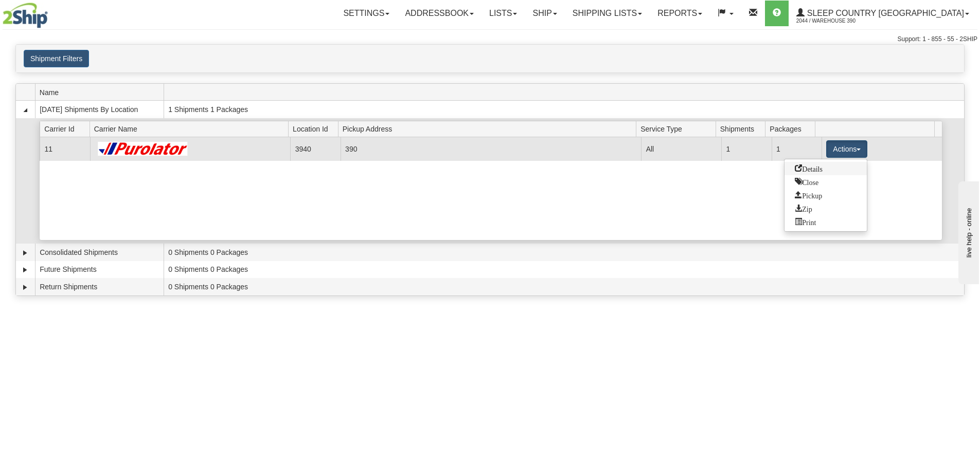 The height and width of the screenshot is (463, 980). Describe the element at coordinates (439, 13) in the screenshot. I see `a: Addressbook` at that location.